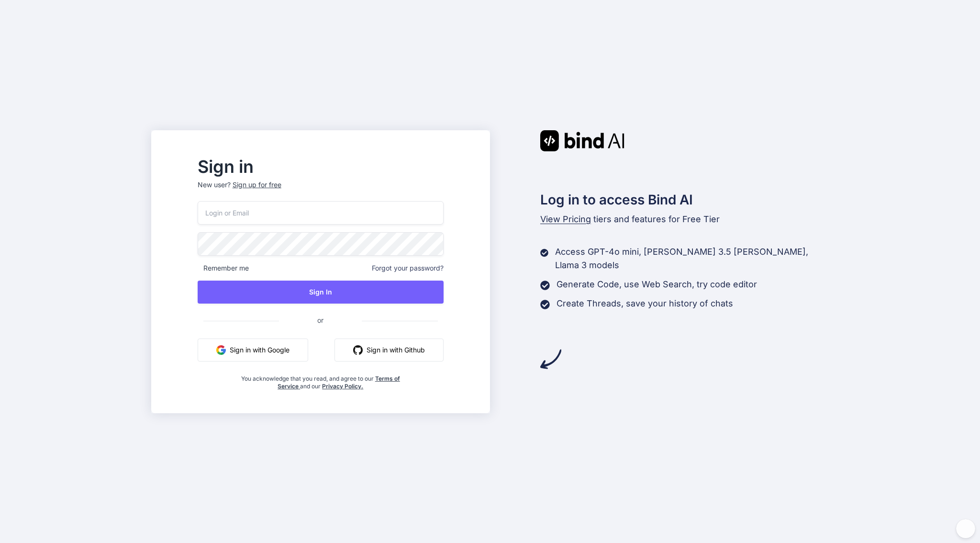 The width and height of the screenshot is (980, 543). What do you see at coordinates (321, 292) in the screenshot?
I see `button: Sign In` at bounding box center [321, 292].